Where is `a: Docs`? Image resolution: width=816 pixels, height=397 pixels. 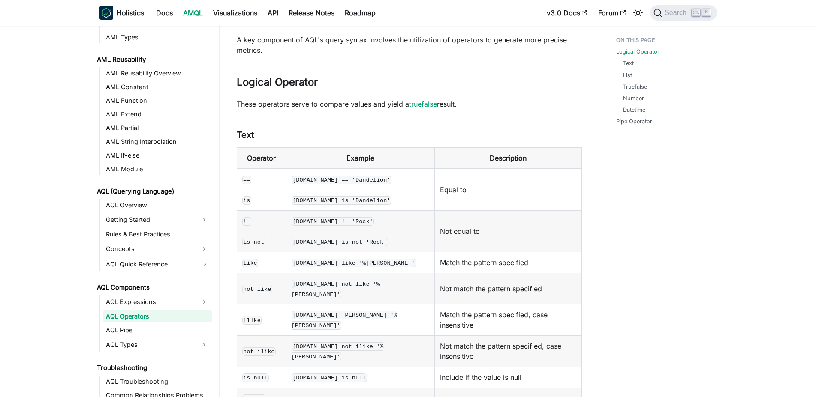
a: Docs is located at coordinates (164, 13).